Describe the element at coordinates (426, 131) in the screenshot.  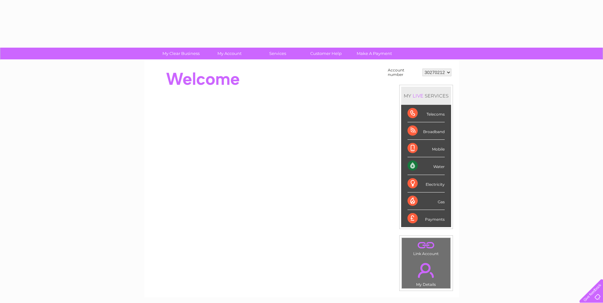
I see `div: Broadband` at that location.